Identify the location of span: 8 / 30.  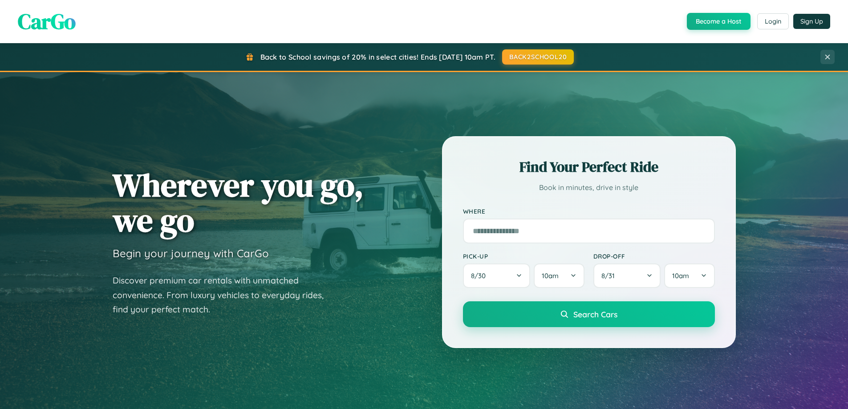
(480, 276).